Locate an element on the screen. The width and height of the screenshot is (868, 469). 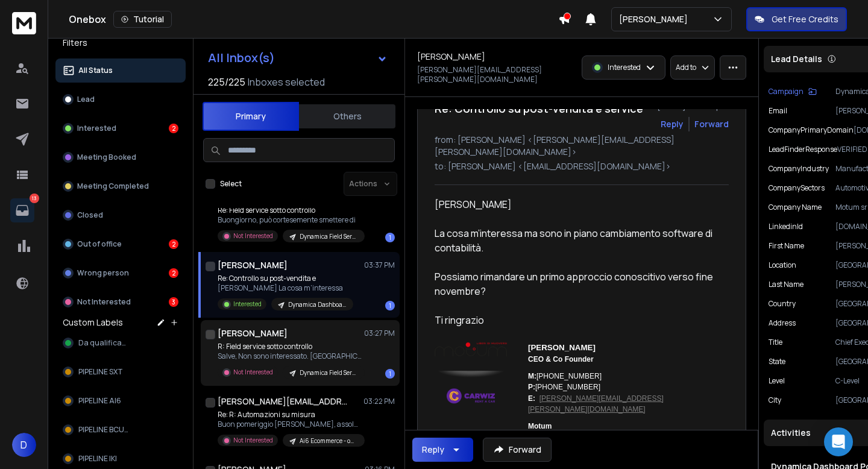
button: All Inbox(s) is located at coordinates (298, 58).